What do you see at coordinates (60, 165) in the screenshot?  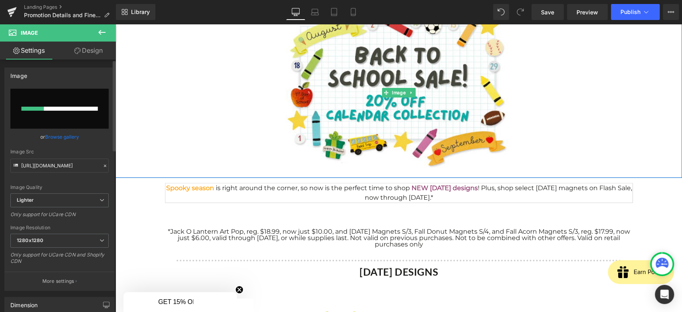 I see `input: Link` at bounding box center [60, 165].